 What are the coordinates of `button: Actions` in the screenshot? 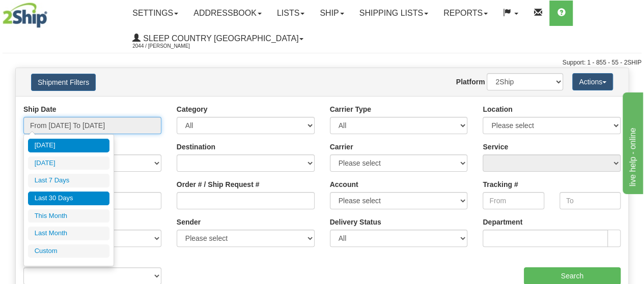 It's located at (593, 82).